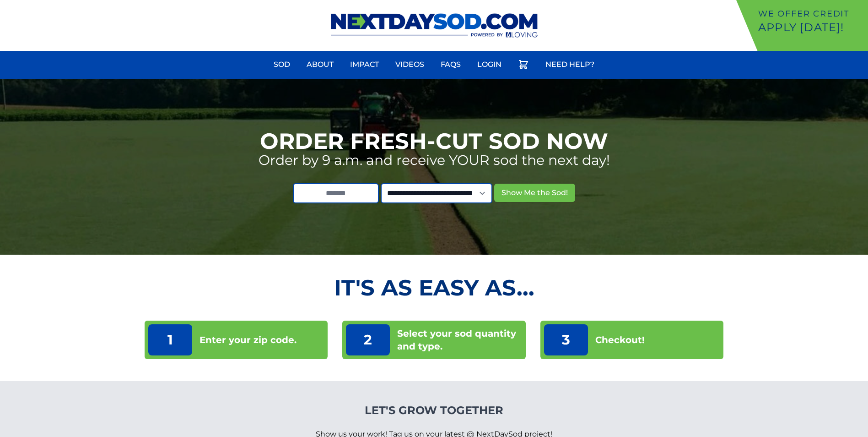 Image resolution: width=868 pixels, height=437 pixels. I want to click on h1: Order Fresh-Cut Sod Now, so click(434, 141).